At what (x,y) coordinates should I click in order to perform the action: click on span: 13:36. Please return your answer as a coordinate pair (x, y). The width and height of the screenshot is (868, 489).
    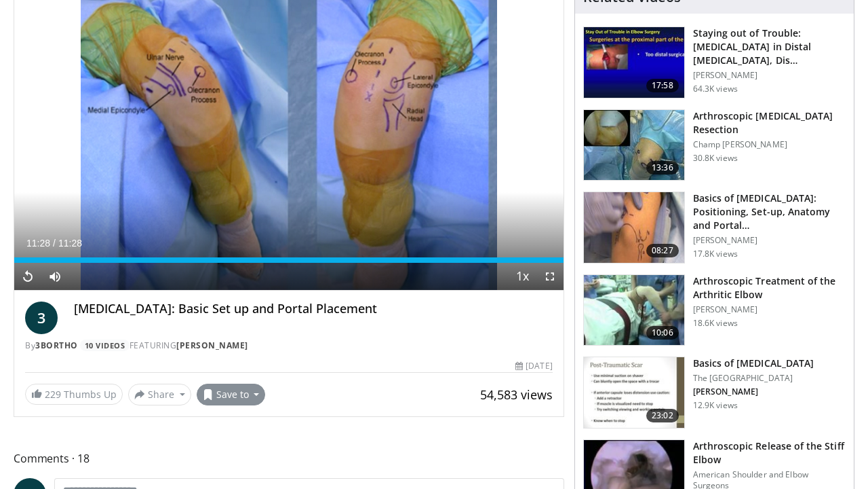
    Looking at the image, I should click on (662, 168).